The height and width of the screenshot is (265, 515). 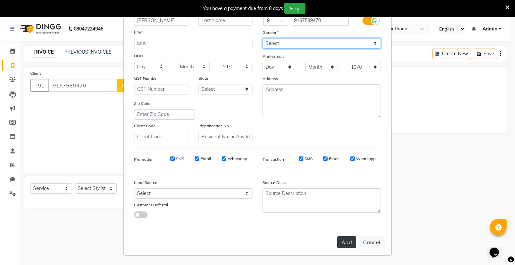 I want to click on label: State, so click(x=203, y=78).